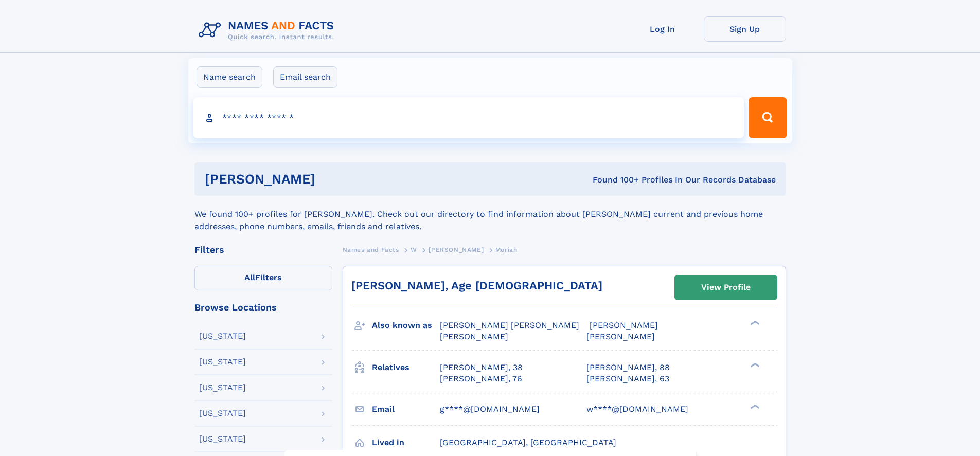 The width and height of the screenshot is (980, 456). I want to click on span: Moriah, so click(506, 250).